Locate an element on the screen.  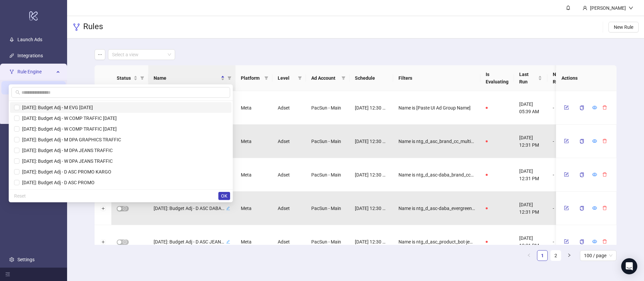
span: Platform is located at coordinates (251, 78).